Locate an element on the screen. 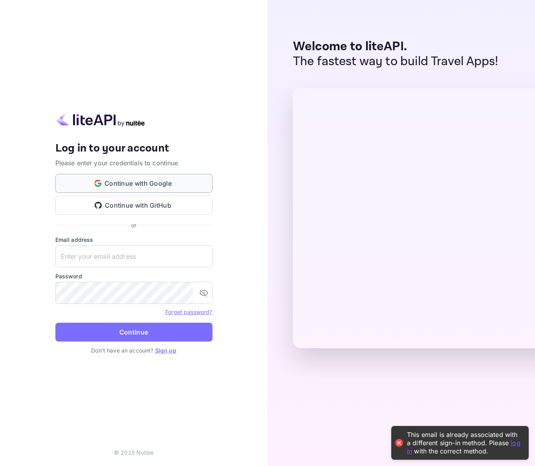 This screenshot has width=535, height=466. a: log in is located at coordinates (464, 447).